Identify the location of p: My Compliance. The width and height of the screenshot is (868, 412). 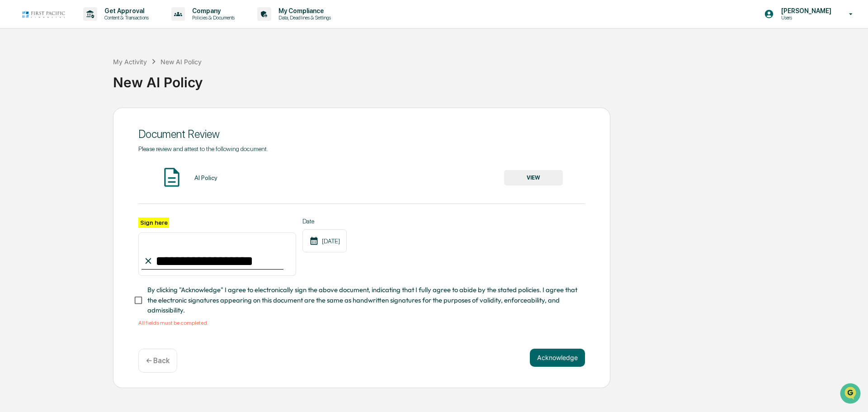
(303, 11).